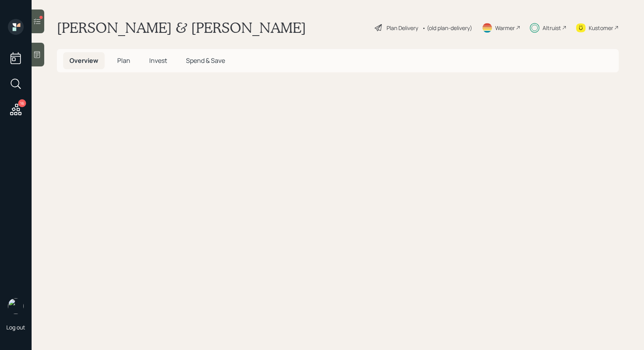 This screenshot has width=644, height=350. Describe the element at coordinates (402, 27) in the screenshot. I see `div: Plan Delivery` at that location.